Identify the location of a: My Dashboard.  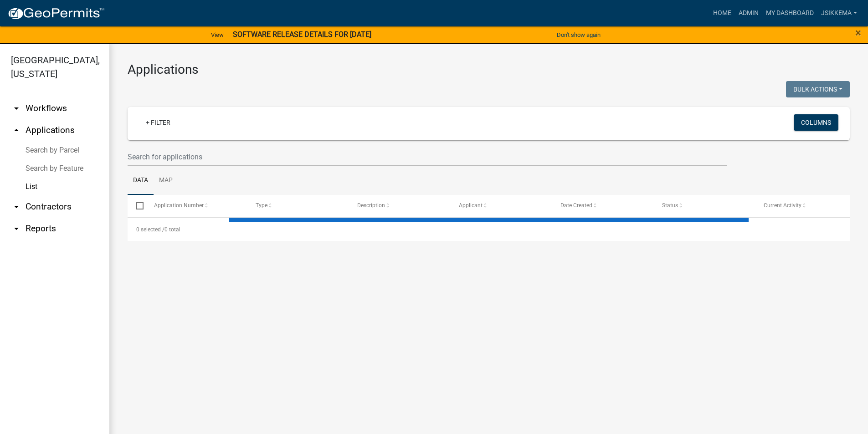
(790, 13).